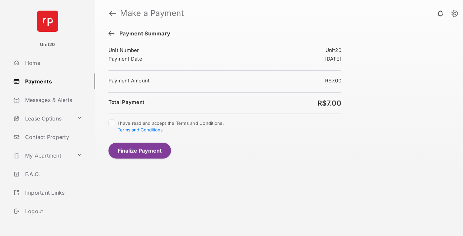 This screenshot has width=463, height=236. Describe the element at coordinates (140, 130) in the screenshot. I see `button: I have read and accept the Terms and Conditions.` at that location.